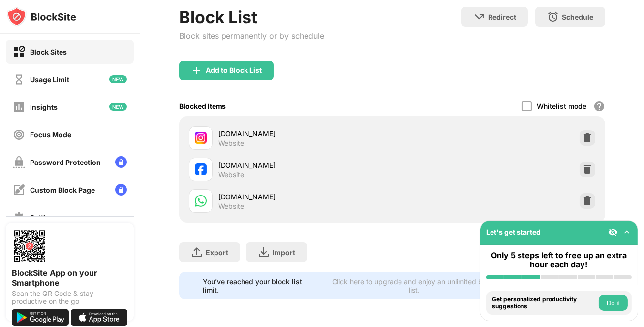 This screenshot has height=327, width=644. What do you see at coordinates (51, 134) in the screenshot?
I see `div: Focus Mode` at bounding box center [51, 134].